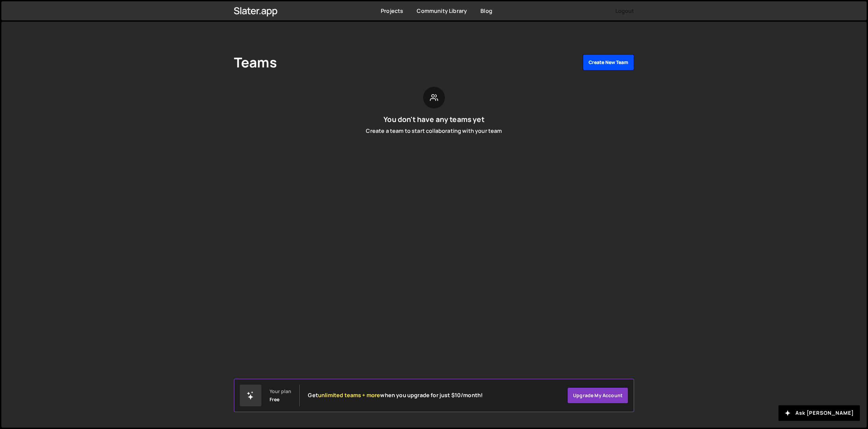 This screenshot has height=429, width=868. Describe the element at coordinates (434, 119) in the screenshot. I see `h2: You don't have any teams yet` at that location.